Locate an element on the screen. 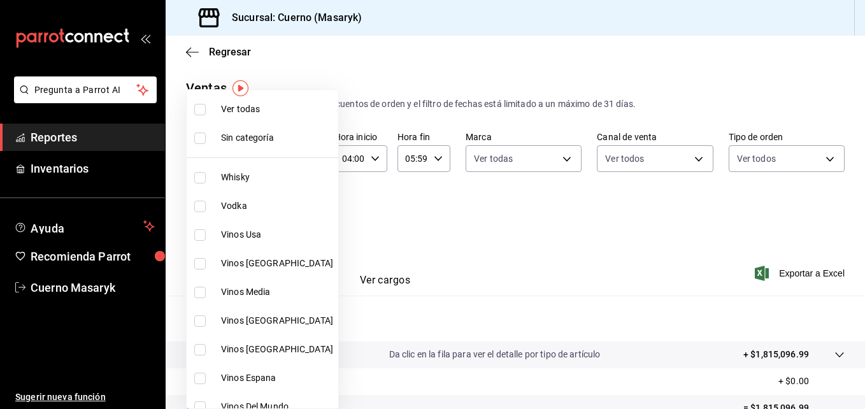 This screenshot has width=865, height=409. span: Sin categoría is located at coordinates (277, 138).